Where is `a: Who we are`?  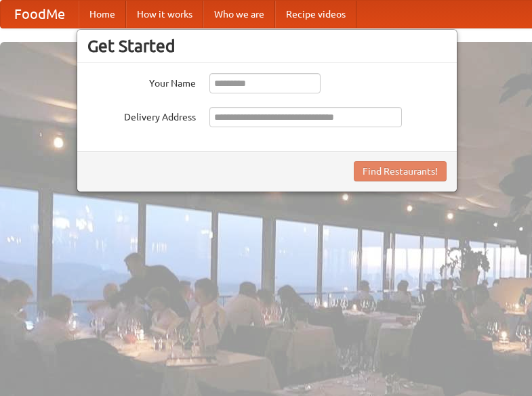 a: Who we are is located at coordinates (239, 14).